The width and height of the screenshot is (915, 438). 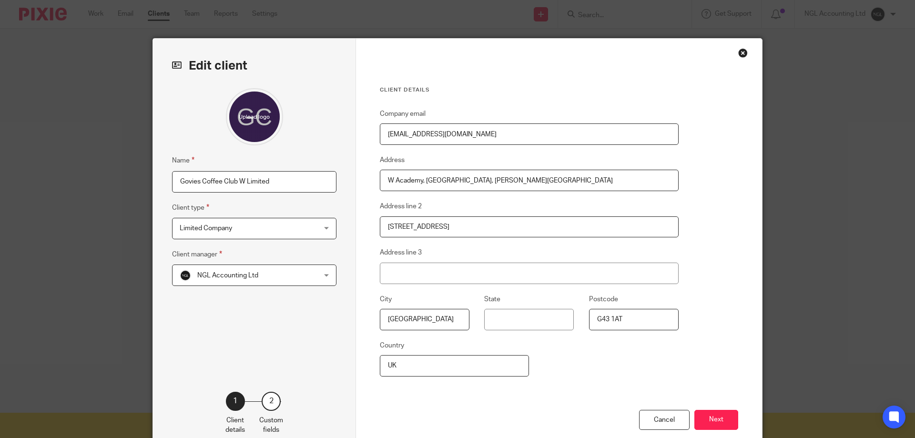 I want to click on label: Address line 3, so click(x=401, y=253).